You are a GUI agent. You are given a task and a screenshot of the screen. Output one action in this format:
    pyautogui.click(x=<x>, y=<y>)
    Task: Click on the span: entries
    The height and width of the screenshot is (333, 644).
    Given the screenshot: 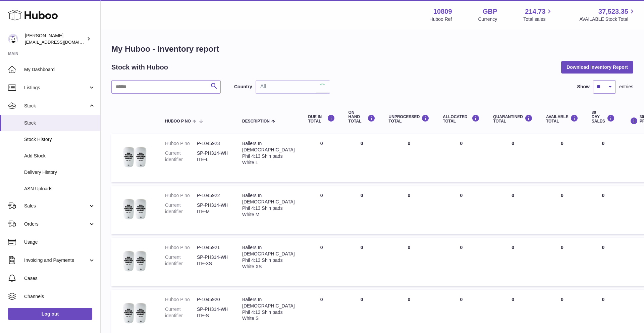 What is the action you would take?
    pyautogui.click(x=626, y=87)
    